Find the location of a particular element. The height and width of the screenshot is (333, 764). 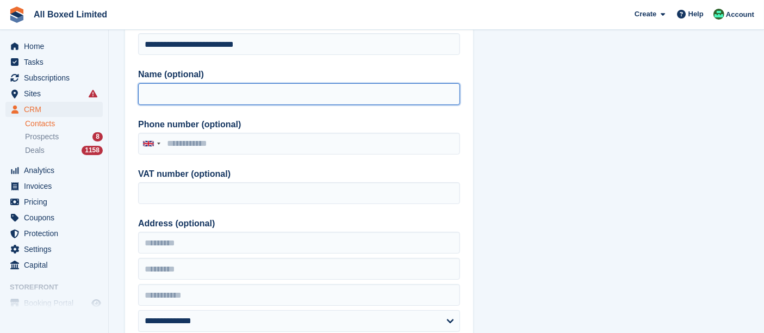

a: Preview store is located at coordinates (96, 303).